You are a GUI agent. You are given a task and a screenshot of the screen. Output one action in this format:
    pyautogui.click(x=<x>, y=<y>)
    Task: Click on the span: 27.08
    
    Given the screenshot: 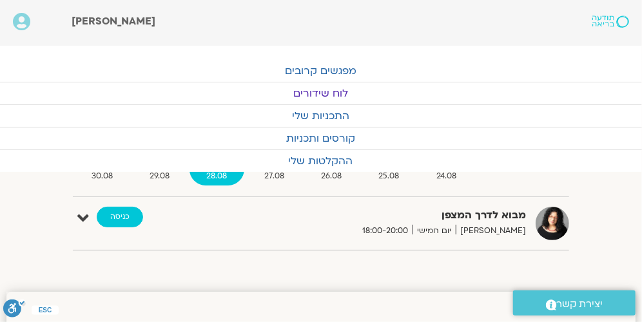 What is the action you would take?
    pyautogui.click(x=274, y=176)
    